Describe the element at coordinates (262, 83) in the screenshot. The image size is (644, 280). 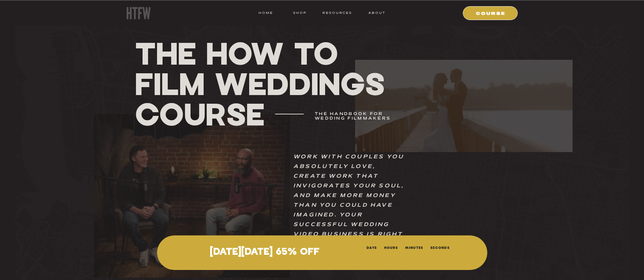
I see `h1: THE How To Film Weddings Course` at that location.